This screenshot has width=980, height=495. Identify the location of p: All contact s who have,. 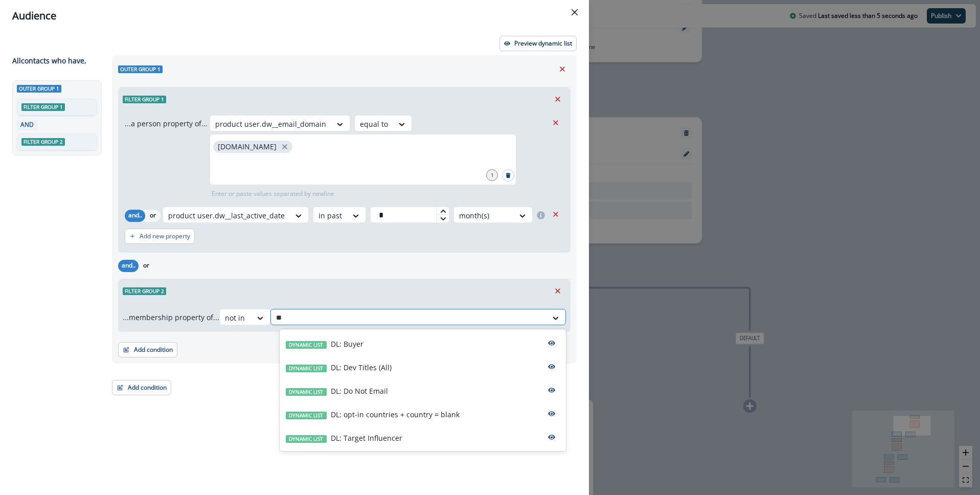
(49, 61).